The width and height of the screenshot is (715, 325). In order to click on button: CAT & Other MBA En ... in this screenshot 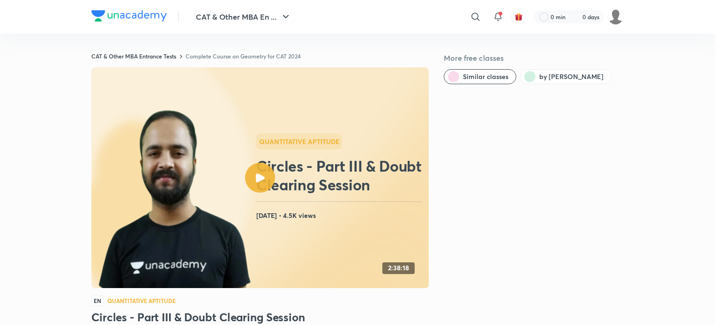, I will do `click(243, 17)`.